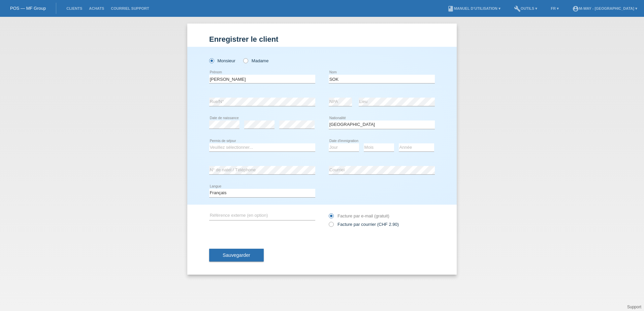  I want to click on span: Sauvegarder, so click(237, 255).